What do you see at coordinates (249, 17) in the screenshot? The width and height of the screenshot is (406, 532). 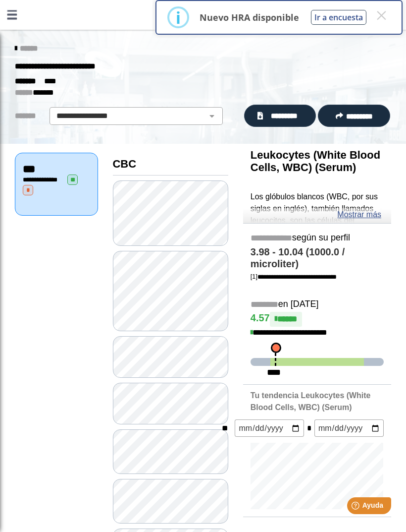 I see `p: Nuevo HRA disponible` at bounding box center [249, 17].